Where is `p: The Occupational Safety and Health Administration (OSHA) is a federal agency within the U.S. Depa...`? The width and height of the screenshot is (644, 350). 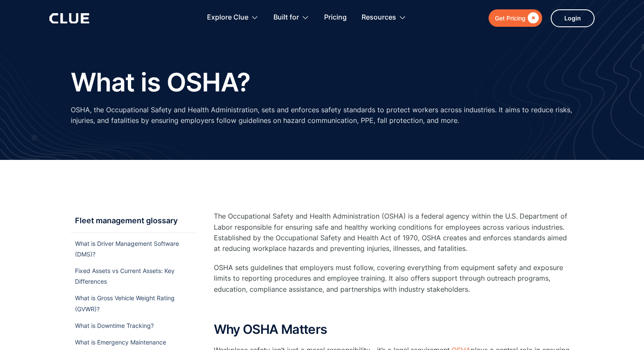 p: The Occupational Safety and Health Administration (OSHA) is a federal agency within the U.S. Depa... is located at coordinates (394, 232).